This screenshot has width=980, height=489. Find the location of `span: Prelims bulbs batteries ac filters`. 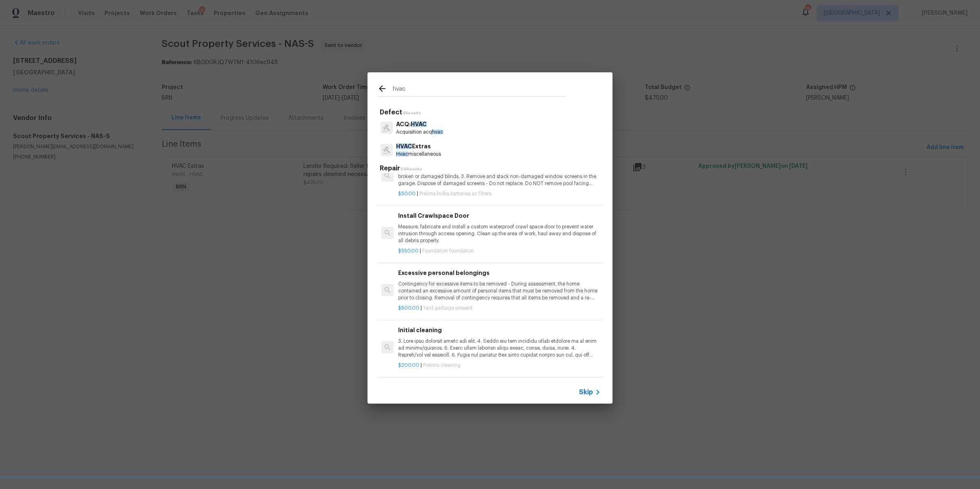

span: Prelims bulbs batteries ac filters is located at coordinates (455, 194).